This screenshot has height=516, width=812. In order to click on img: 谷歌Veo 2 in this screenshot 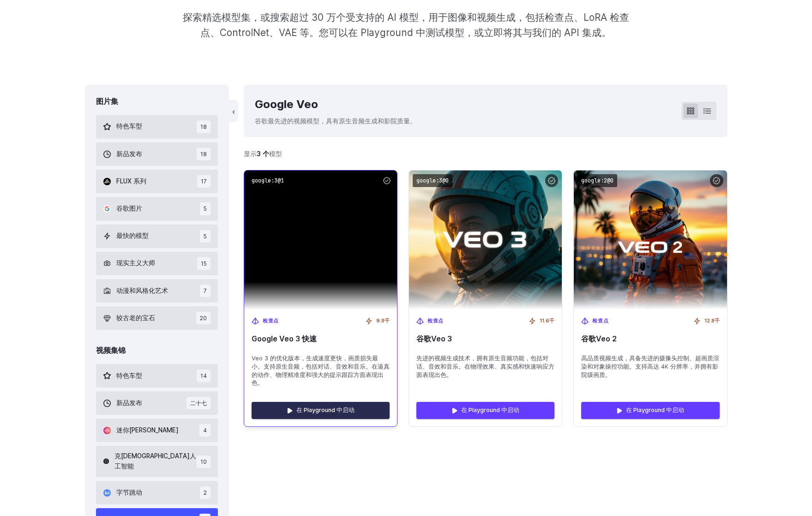, I will do `click(650, 239)`.